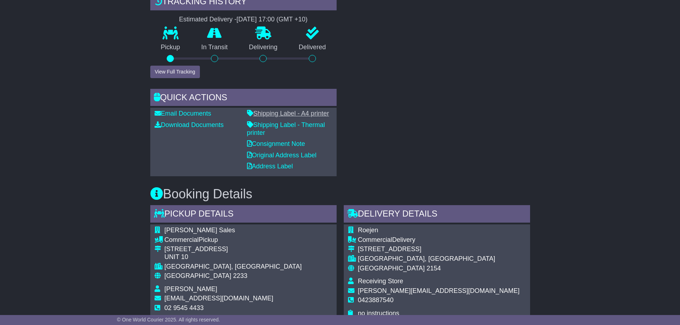 This screenshot has height=325, width=680. I want to click on span: Roejen, so click(368, 230).